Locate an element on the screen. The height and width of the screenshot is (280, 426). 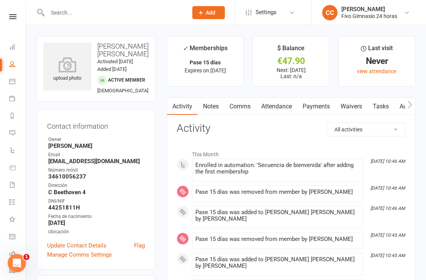
a: Activity is located at coordinates (182, 107).